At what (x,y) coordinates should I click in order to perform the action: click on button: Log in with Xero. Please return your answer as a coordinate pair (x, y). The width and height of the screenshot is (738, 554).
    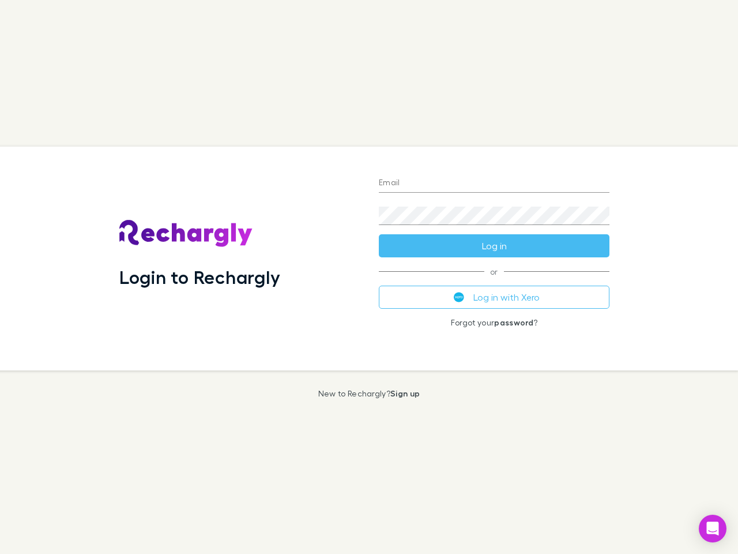
    Looking at the image, I should click on (494, 297).